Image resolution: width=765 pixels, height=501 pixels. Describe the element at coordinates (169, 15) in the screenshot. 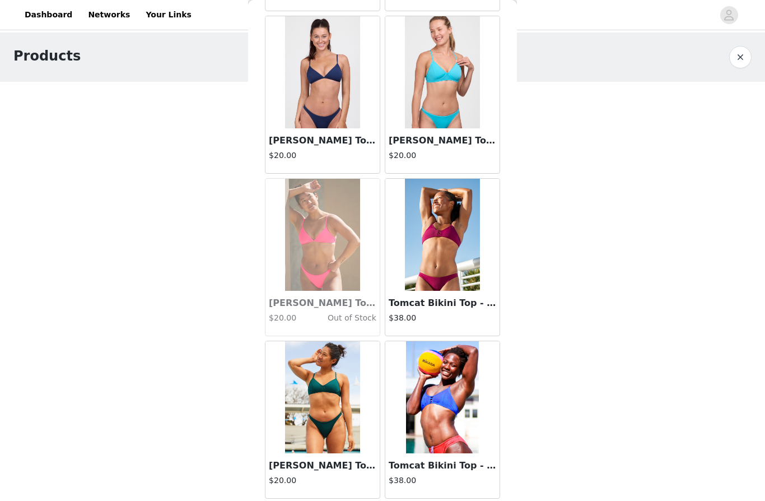

I see `a: Your Links` at that location.